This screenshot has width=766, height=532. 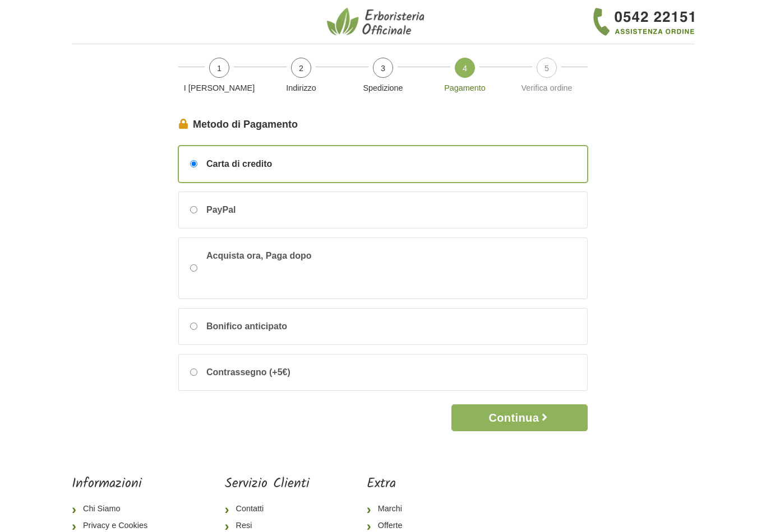 What do you see at coordinates (301, 89) in the screenshot?
I see `p: Indirizzo` at bounding box center [301, 89].